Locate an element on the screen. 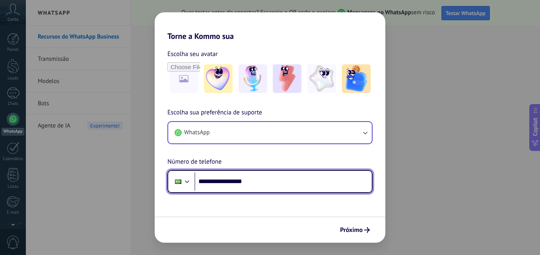  span: Escolha seu avatar is located at coordinates (193, 54).